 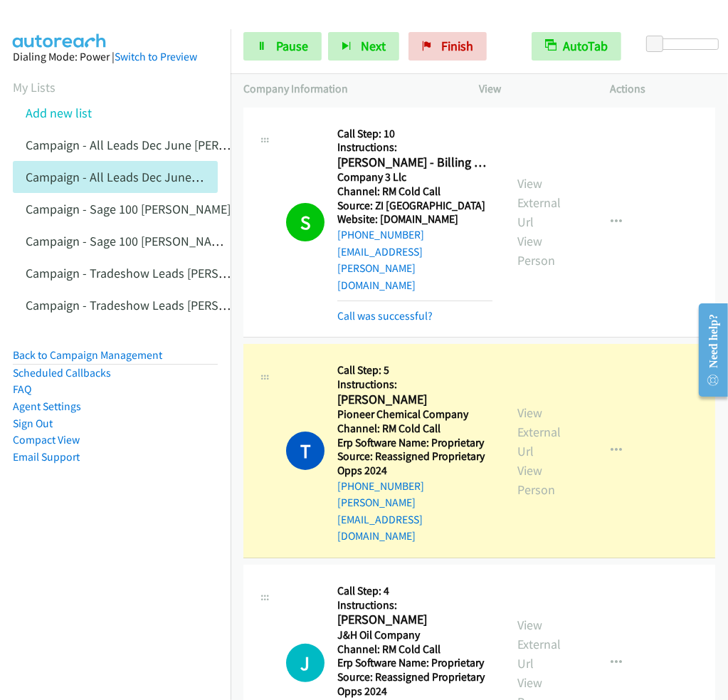 What do you see at coordinates (62, 372) in the screenshot?
I see `a: Scheduled Callbacks` at bounding box center [62, 372].